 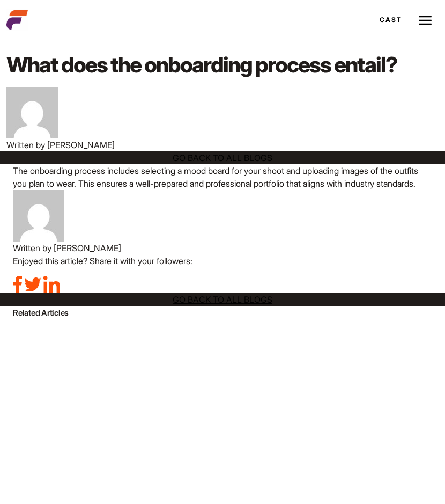 What do you see at coordinates (391, 20) in the screenshot?
I see `a: Cast` at bounding box center [391, 20].